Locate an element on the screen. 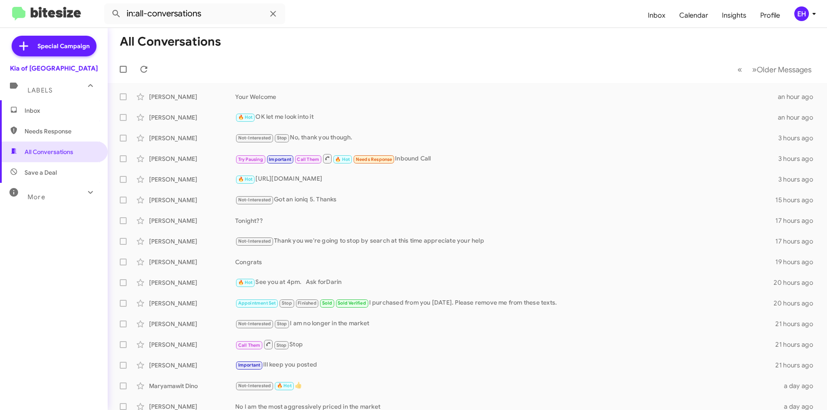 The width and height of the screenshot is (827, 410). a: Calendar is located at coordinates (693, 16).